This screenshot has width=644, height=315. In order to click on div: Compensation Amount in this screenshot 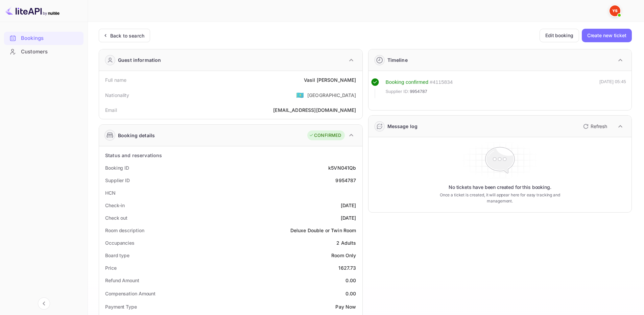, I will do `click(130, 293)`.